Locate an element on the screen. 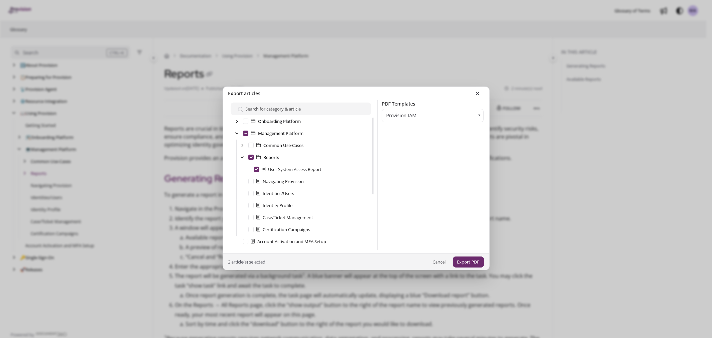 This screenshot has height=338, width=712. label: Identities/Users is located at coordinates (279, 193).